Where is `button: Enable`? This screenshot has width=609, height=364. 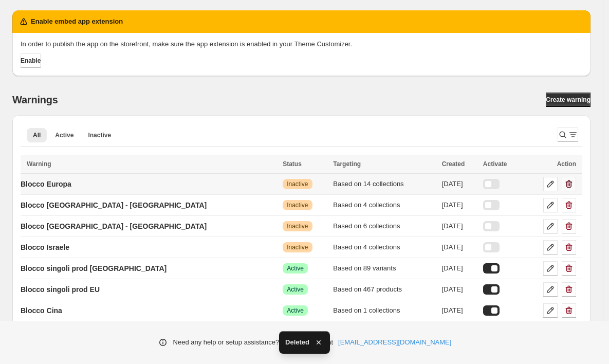
button: Enable is located at coordinates (30, 61).